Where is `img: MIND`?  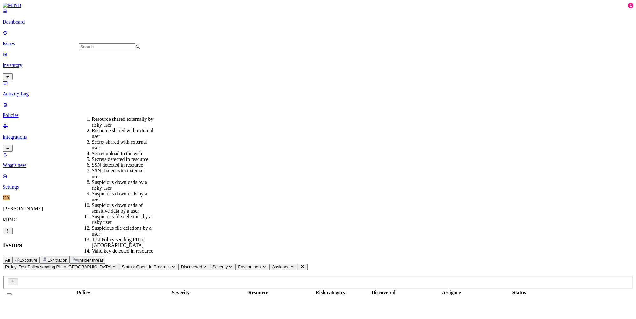
img: MIND is located at coordinates (12, 5).